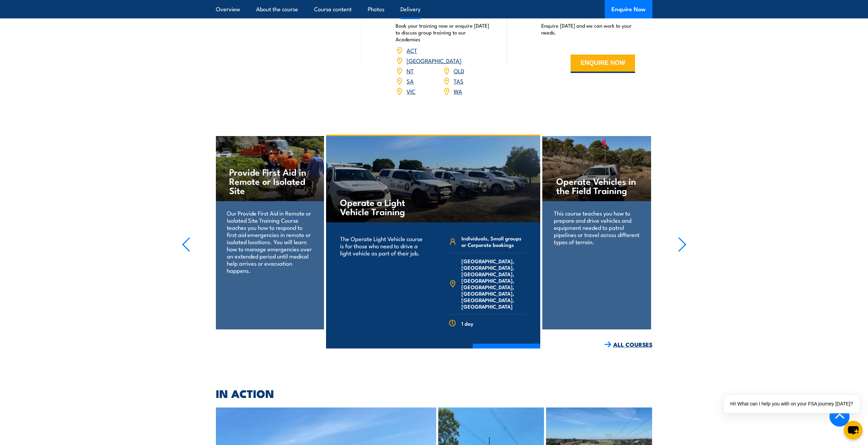 The height and width of the screenshot is (445, 868). What do you see at coordinates (270, 181) in the screenshot?
I see `h4: Provide First Aid in Remote or Isolated Site` at bounding box center [270, 181].